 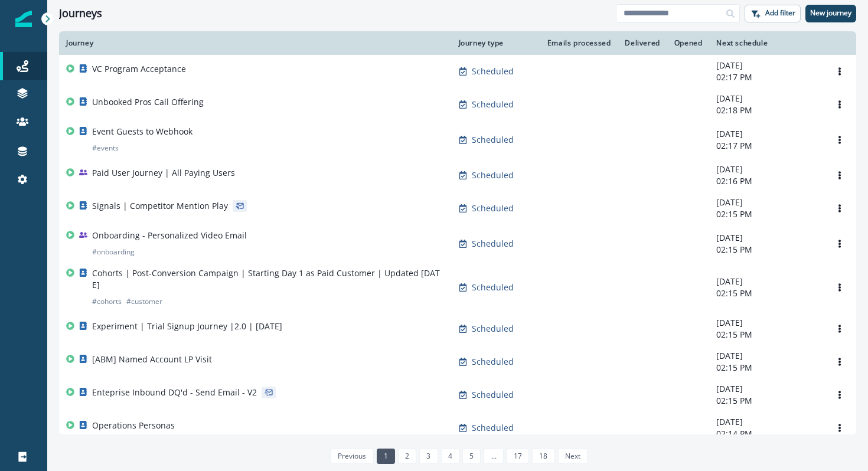 What do you see at coordinates (144, 302) in the screenshot?
I see `p: # customer` at bounding box center [144, 302].